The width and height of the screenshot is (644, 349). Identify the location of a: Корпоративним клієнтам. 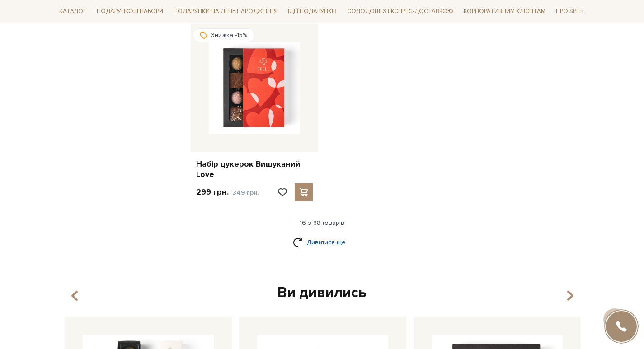
(504, 11).